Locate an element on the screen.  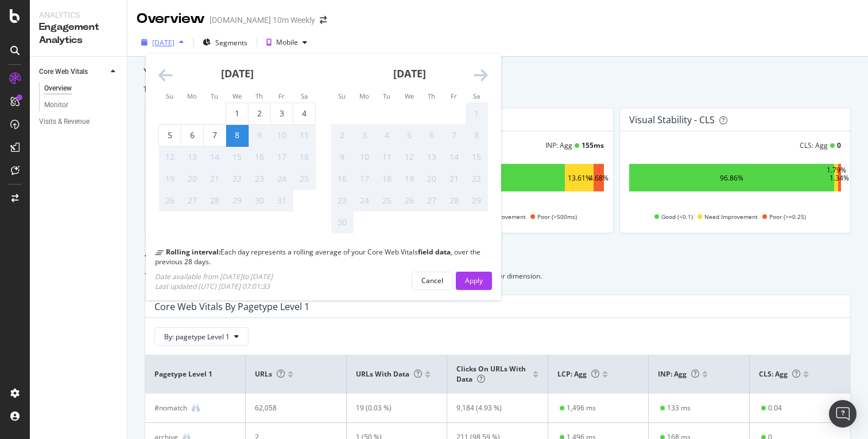
td: Not available. Saturday, October 18, 2025 is located at coordinates (304, 157).